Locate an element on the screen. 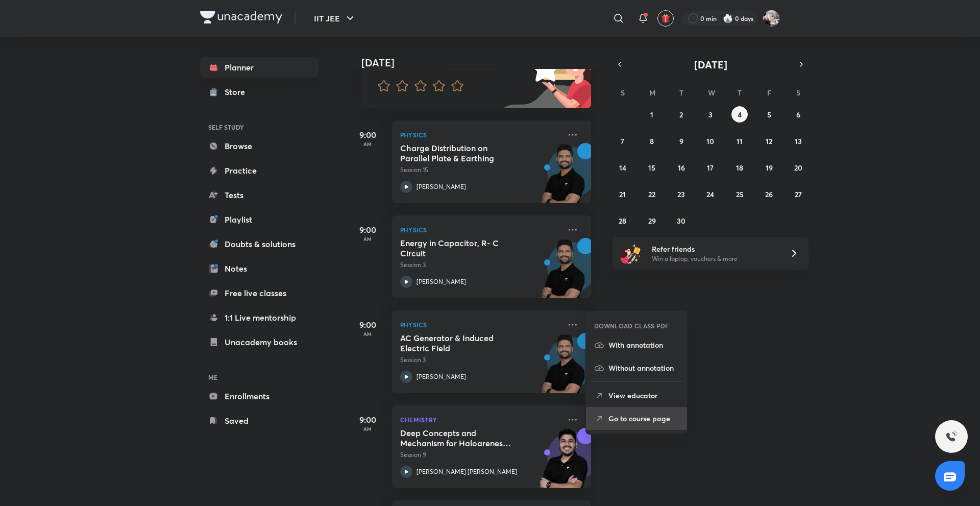 The width and height of the screenshot is (980, 506). abbr: September 7, 2025 is located at coordinates (622, 141).